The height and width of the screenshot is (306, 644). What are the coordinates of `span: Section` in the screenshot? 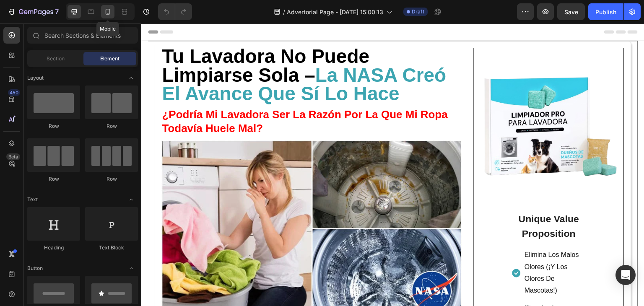 It's located at (55, 59).